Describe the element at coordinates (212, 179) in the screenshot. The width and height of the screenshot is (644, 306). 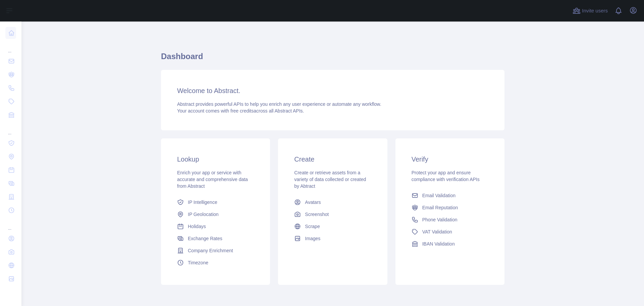
I see `span: Enrich your app or service with accurate and comprehensive data from Abstract` at that location.